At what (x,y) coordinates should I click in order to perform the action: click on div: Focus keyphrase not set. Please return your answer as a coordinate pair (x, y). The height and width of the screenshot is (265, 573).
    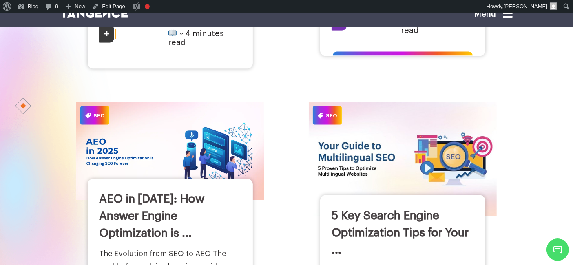
    Looking at the image, I should click on (147, 7).